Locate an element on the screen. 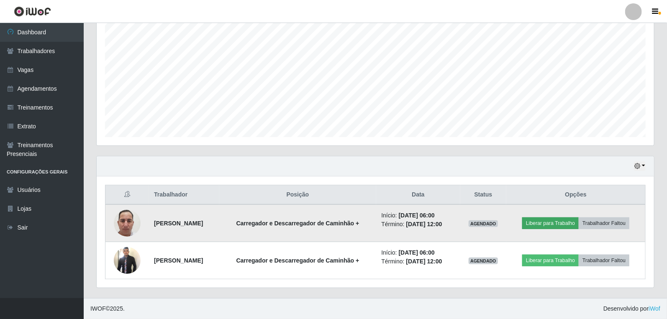 This screenshot has width=667, height=319. th: Posição is located at coordinates (298, 195).